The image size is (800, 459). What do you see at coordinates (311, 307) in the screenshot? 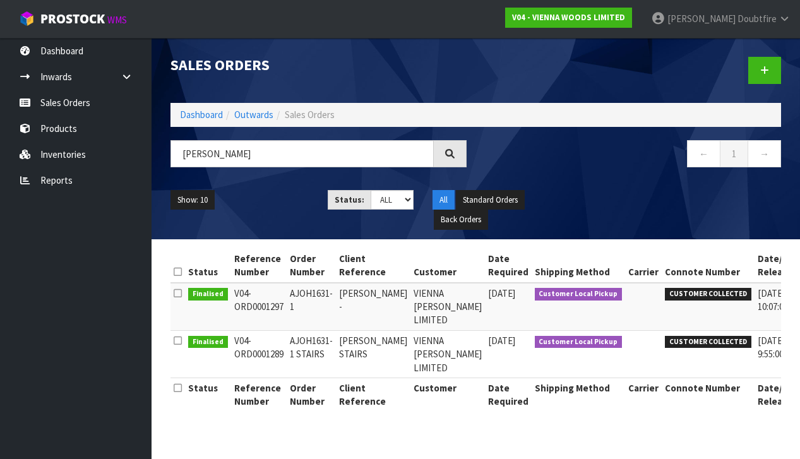
I see `td: AJOH1631-1` at bounding box center [311, 307].